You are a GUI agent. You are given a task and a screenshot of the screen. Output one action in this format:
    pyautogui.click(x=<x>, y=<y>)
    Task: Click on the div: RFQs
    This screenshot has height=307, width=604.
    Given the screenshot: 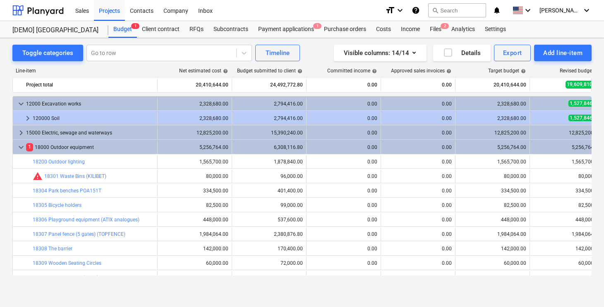 What is the action you would take?
    pyautogui.click(x=196, y=29)
    